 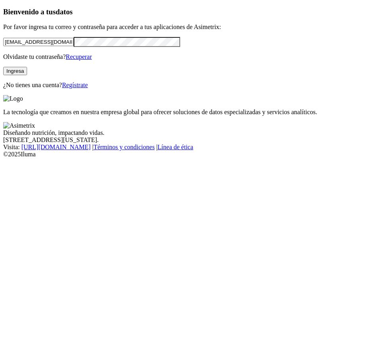 What do you see at coordinates (175, 147) in the screenshot?
I see `a: Línea de ética` at bounding box center [175, 147].